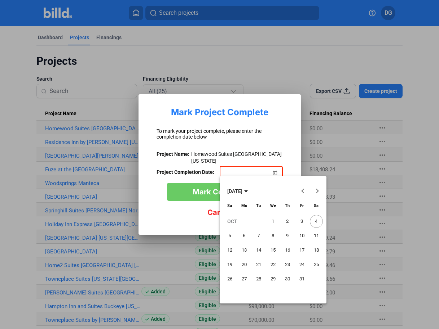  What do you see at coordinates (273, 222) in the screenshot?
I see `button: October 1, 2025` at bounding box center [273, 222].